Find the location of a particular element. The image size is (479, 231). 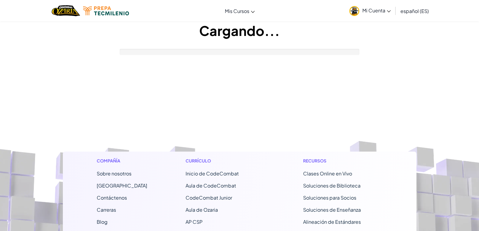

a: Carreras is located at coordinates (106, 210).